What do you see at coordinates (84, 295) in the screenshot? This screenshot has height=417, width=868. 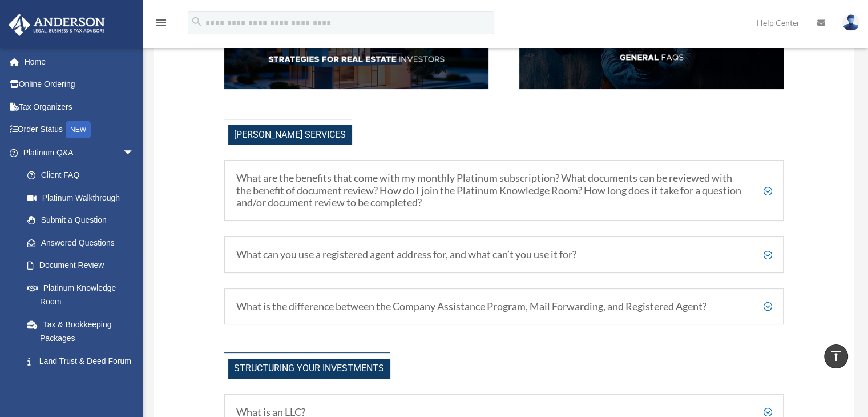 I see `a: Platinum Knowledge Room` at bounding box center [84, 295].